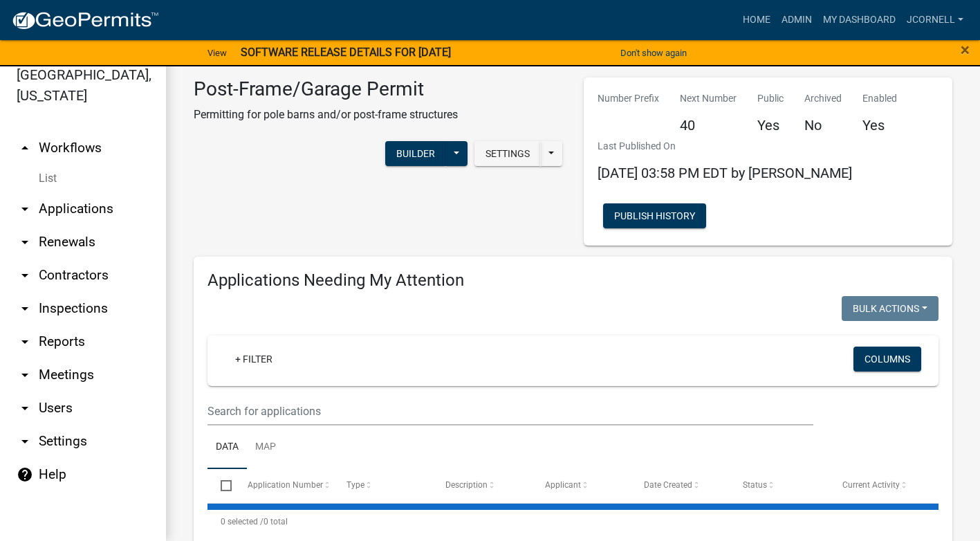 This screenshot has width=980, height=541. Describe the element at coordinates (220, 486) in the screenshot. I see `datatable-header-cell: Select` at that location.